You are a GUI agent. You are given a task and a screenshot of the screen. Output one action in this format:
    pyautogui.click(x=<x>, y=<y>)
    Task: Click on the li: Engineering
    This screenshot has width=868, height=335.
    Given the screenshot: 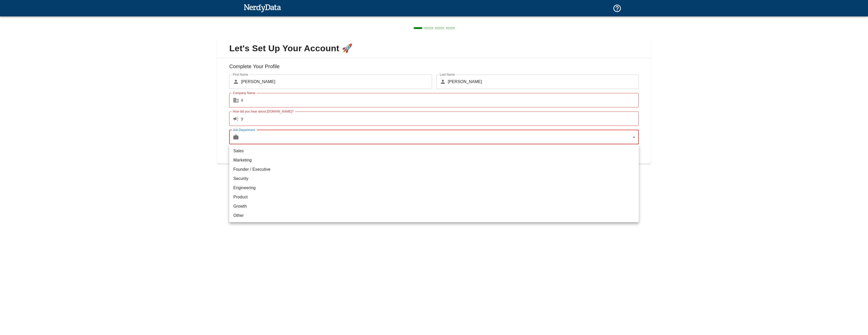 What is the action you would take?
    pyautogui.click(x=434, y=188)
    